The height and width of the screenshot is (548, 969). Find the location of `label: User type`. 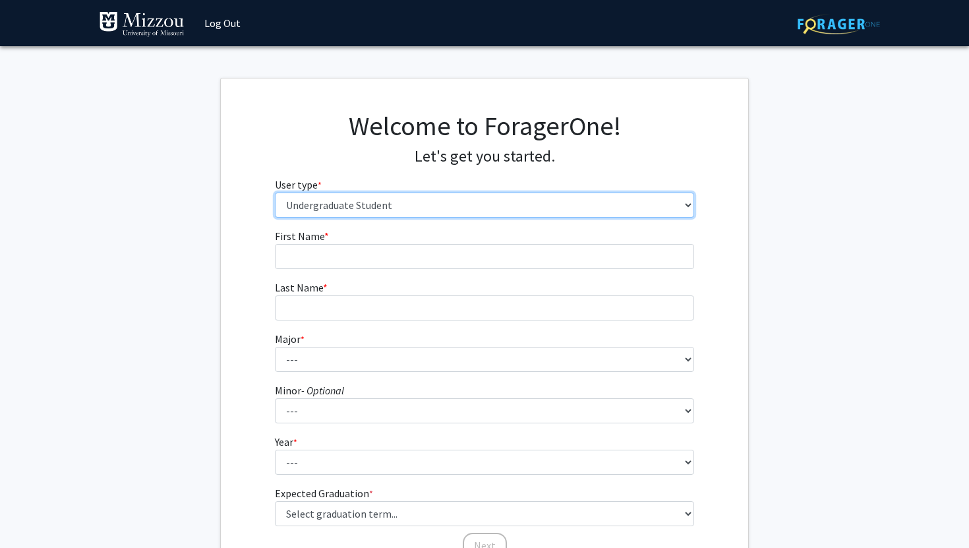

label: User type is located at coordinates (298, 185).